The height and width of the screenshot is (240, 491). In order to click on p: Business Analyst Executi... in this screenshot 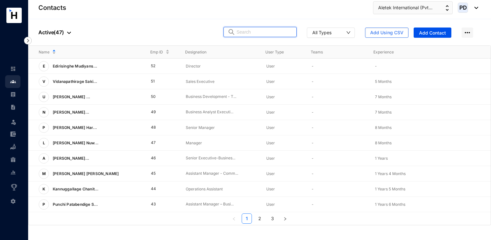, I will do `click(221, 112)`.